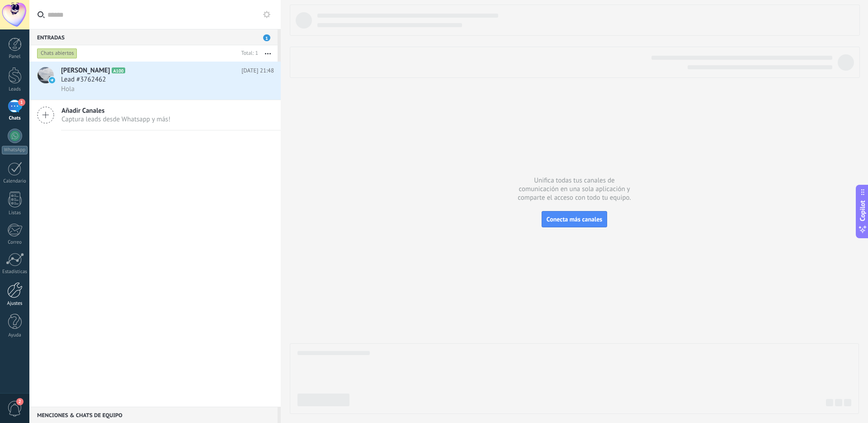  Describe the element at coordinates (118, 70) in the screenshot. I see `span: A100` at that location.